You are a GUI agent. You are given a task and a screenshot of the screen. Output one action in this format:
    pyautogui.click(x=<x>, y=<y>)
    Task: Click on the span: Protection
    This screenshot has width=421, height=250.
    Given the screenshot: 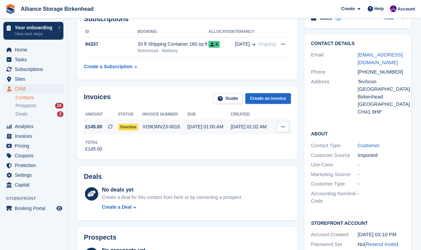 What is the action you would take?
    pyautogui.click(x=35, y=165)
    